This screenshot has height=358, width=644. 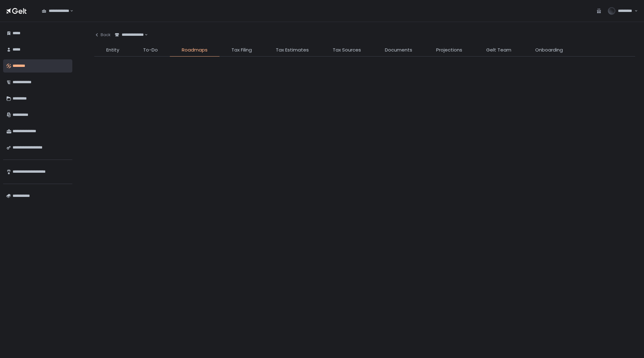 What do you see at coordinates (102, 35) in the screenshot?
I see `div: Back` at bounding box center [102, 35].